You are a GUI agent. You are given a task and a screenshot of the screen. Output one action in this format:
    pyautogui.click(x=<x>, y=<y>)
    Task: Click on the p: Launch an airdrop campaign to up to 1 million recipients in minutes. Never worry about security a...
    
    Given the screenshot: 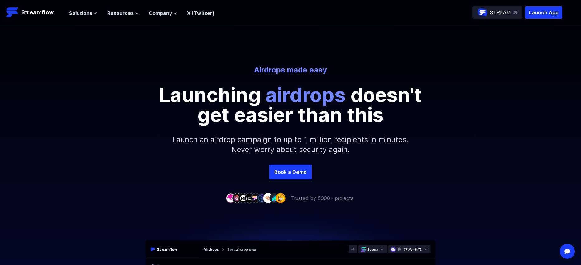 What is the action you would take?
    pyautogui.click(x=290, y=145)
    